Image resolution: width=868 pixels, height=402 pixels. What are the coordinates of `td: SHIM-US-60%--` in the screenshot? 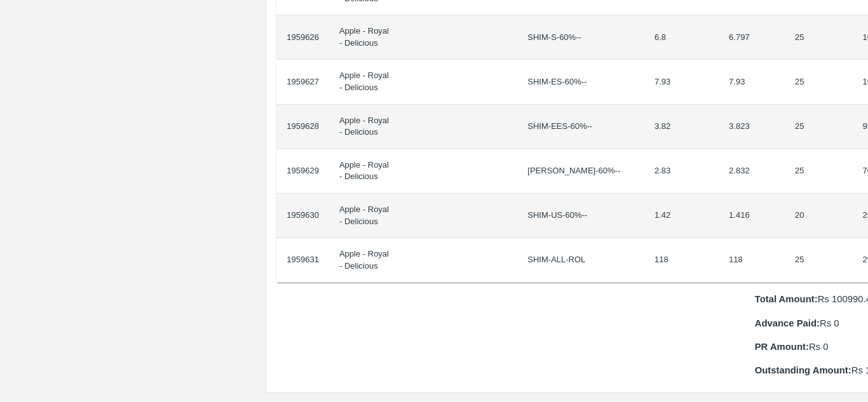 It's located at (581, 216).